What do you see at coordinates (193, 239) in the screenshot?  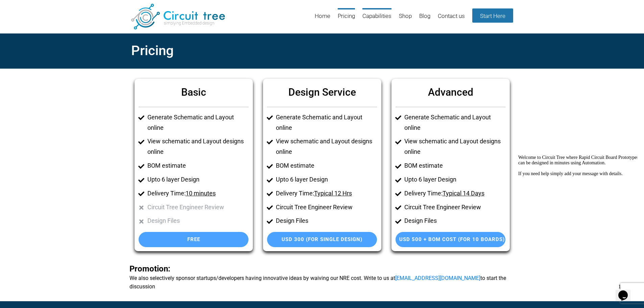 I see `a: Free` at bounding box center [193, 239].